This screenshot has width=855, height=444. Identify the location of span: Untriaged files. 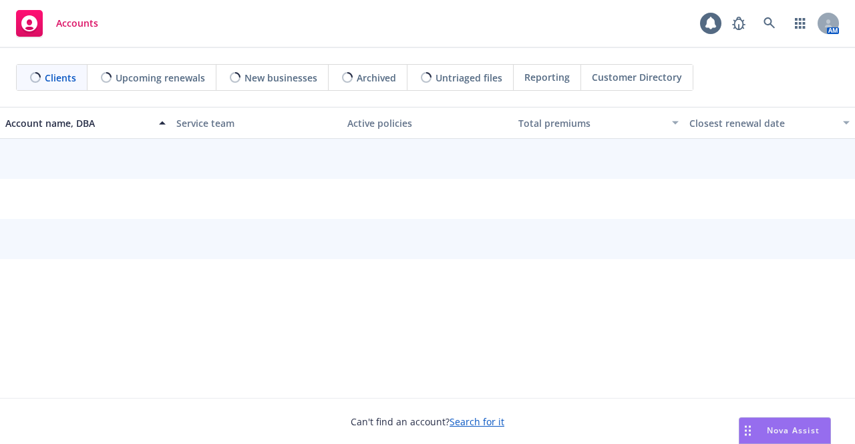
(469, 77).